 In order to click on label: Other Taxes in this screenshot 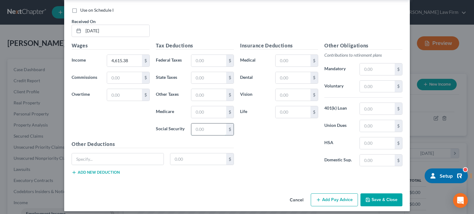, I will do `click(170, 95)`.